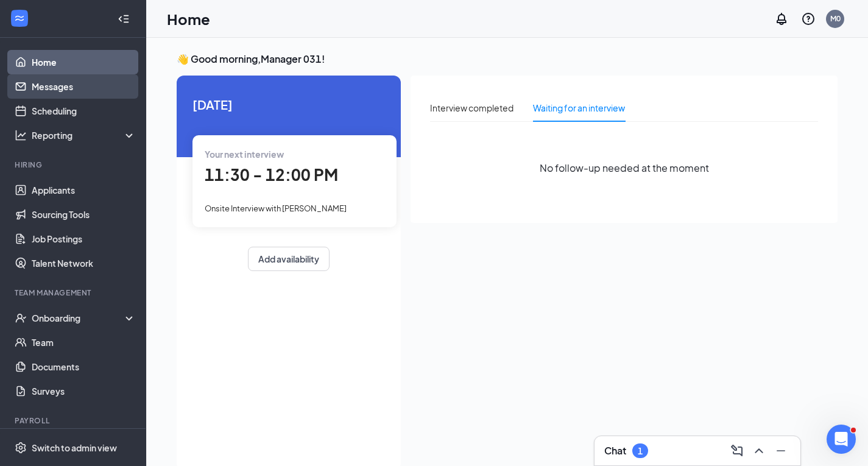 The image size is (868, 466). What do you see at coordinates (83, 239) in the screenshot?
I see `a: Job Postings` at bounding box center [83, 239].